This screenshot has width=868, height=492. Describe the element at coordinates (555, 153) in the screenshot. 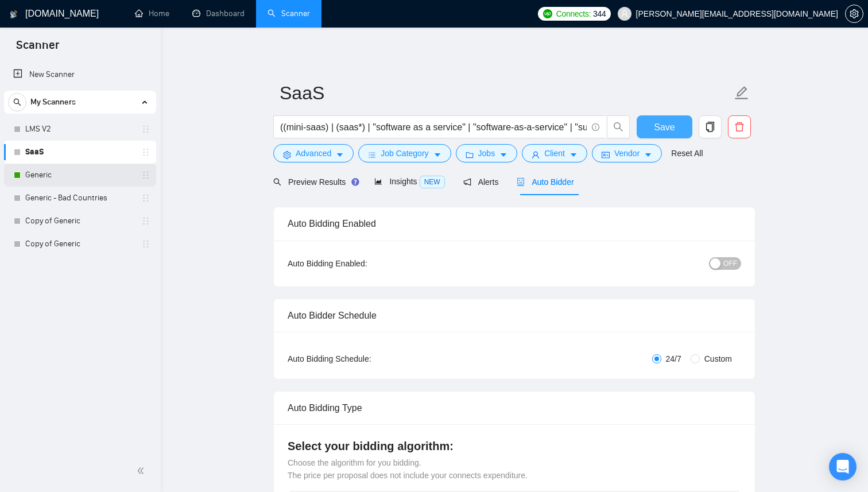

I see `span: Client` at that location.